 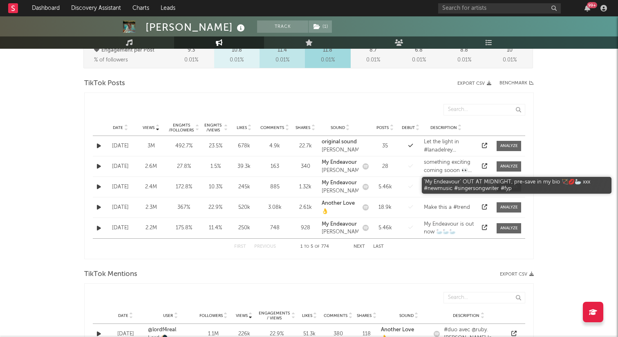 I want to click on div: 2.3M, so click(x=151, y=207).